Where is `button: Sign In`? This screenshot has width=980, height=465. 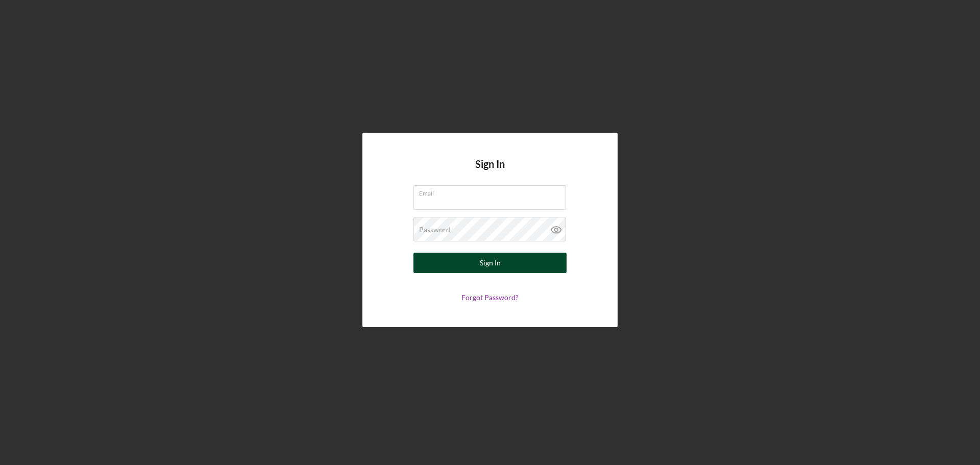 button: Sign In is located at coordinates (490, 263).